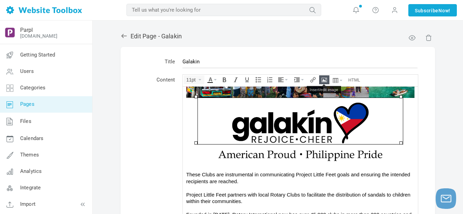 This screenshot has width=463, height=214. What do you see at coordinates (38, 55) in the screenshot?
I see `span: Getting Started` at bounding box center [38, 55].